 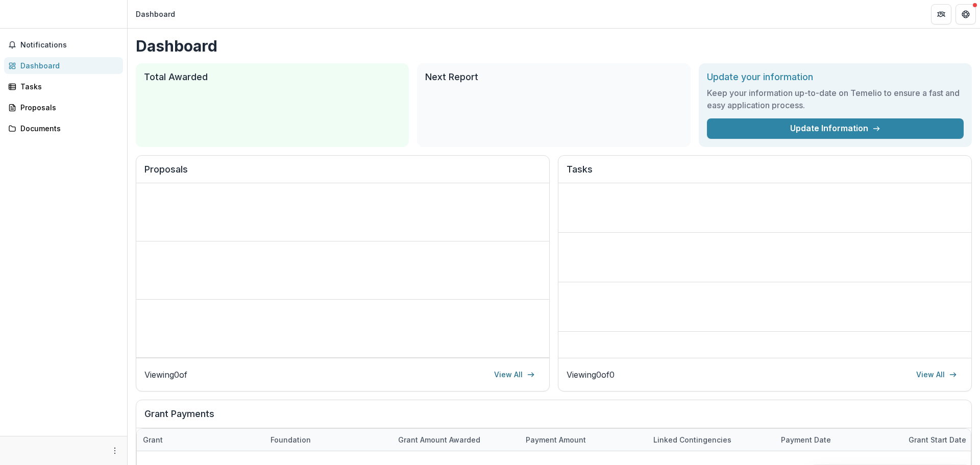 What do you see at coordinates (343, 173) in the screenshot?
I see `h2: Proposals` at bounding box center [343, 173].